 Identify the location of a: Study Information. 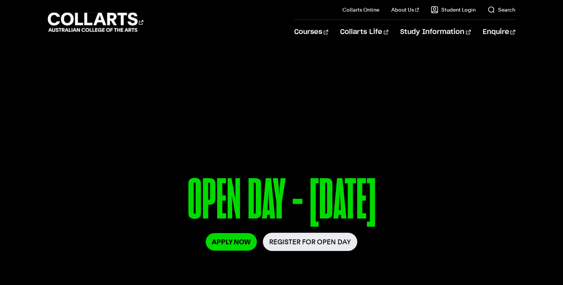
(435, 32).